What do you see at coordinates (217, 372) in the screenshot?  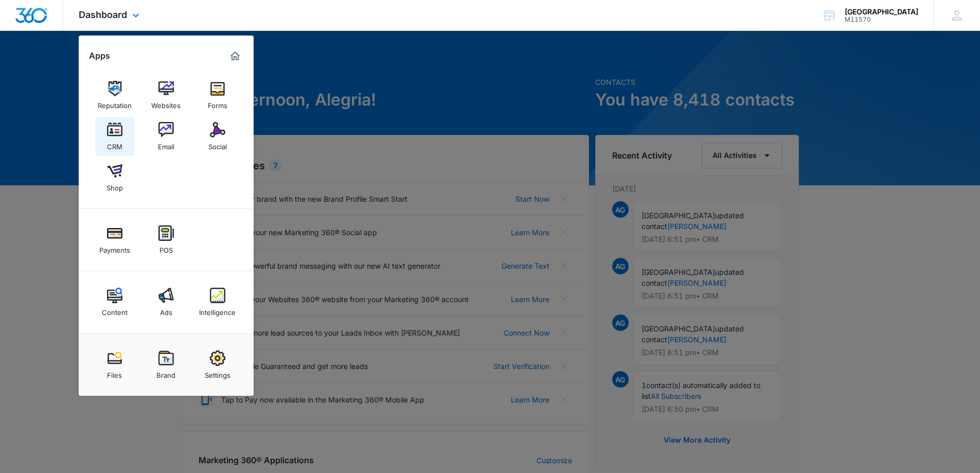 I see `div: Settings` at bounding box center [217, 372].